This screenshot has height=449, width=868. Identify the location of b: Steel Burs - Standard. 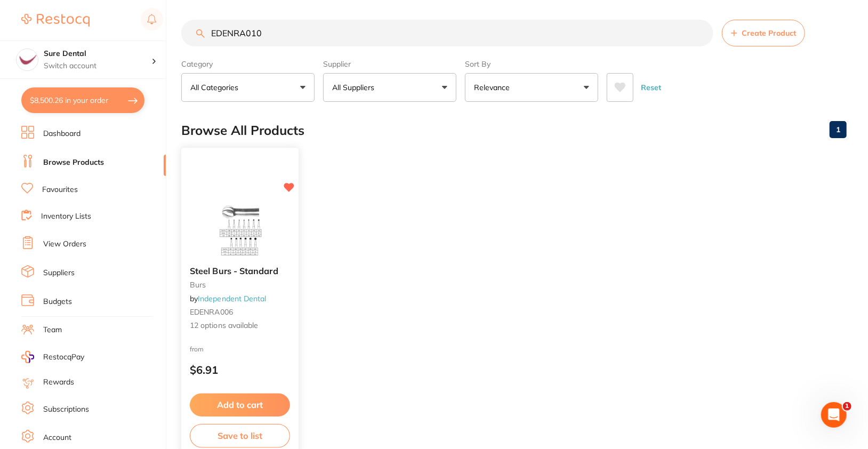
(240, 271).